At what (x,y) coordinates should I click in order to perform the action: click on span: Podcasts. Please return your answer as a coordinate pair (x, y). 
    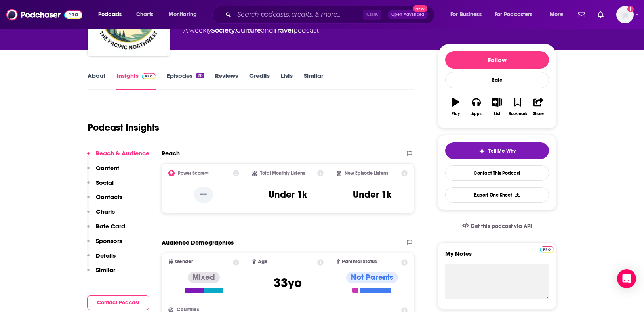
    Looking at the image, I should click on (110, 15).